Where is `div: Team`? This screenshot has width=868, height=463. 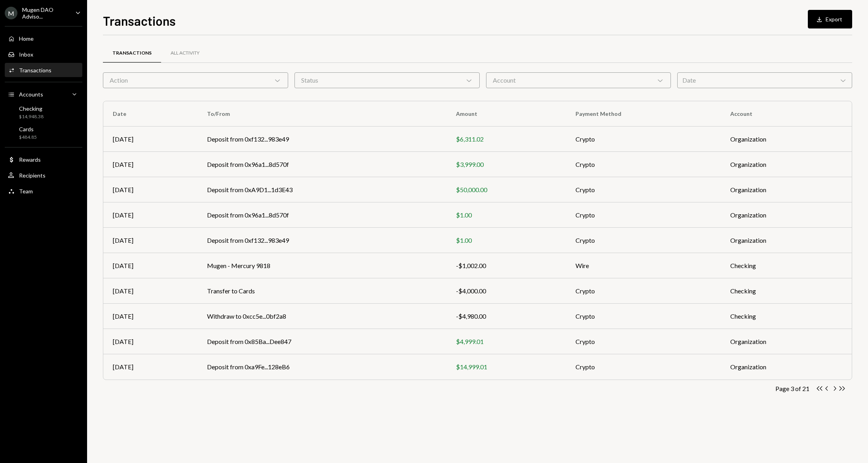 div: Team is located at coordinates (26, 191).